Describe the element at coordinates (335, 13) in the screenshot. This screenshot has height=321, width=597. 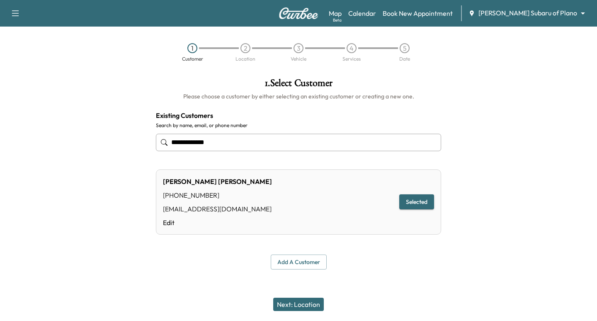
I see `a: MapBeta` at that location.